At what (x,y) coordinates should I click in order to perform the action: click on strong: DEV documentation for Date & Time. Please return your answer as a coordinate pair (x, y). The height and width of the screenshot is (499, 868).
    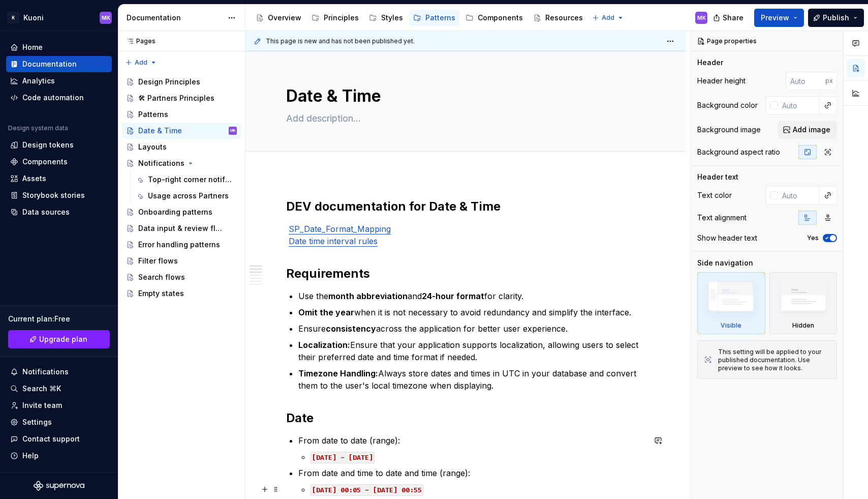
    Looking at the image, I should click on (394, 206).